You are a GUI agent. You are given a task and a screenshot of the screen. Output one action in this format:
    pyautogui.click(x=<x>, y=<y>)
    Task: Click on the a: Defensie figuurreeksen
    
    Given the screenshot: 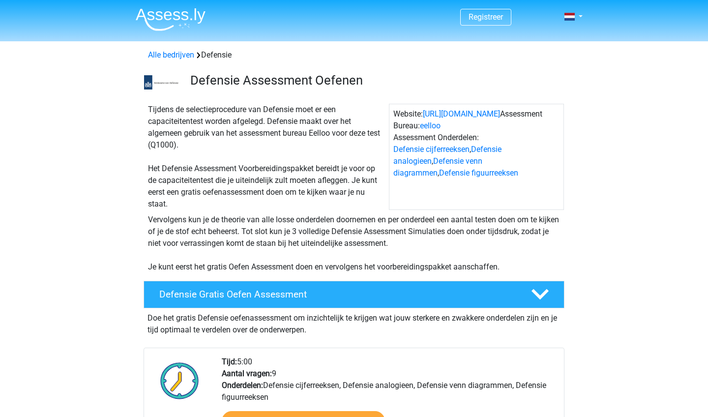 What is the action you would take?
    pyautogui.click(x=478, y=172)
    